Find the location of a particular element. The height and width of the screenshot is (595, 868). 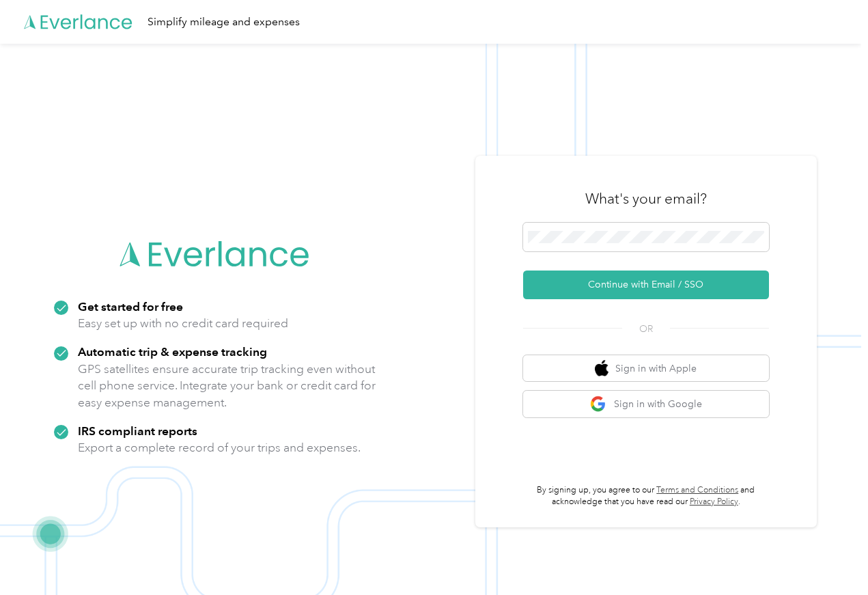

button: apple logoSign in with Apple is located at coordinates (646, 368).